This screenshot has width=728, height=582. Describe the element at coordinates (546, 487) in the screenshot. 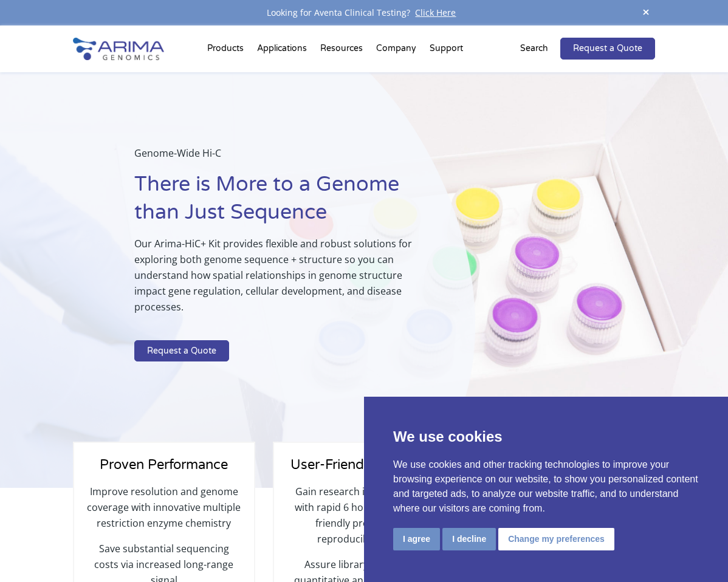

I see `p: We use cookies and other tracking technologies to improve your browsing experience on our website...` at that location.